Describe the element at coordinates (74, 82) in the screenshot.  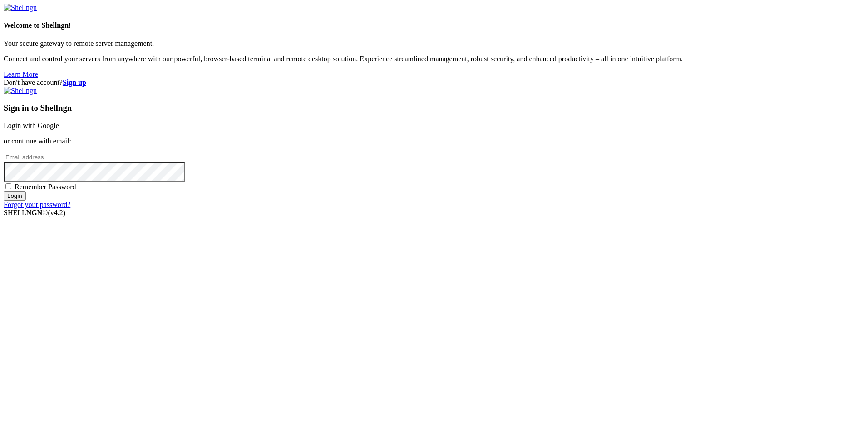
I see `a: Sign up` at that location.